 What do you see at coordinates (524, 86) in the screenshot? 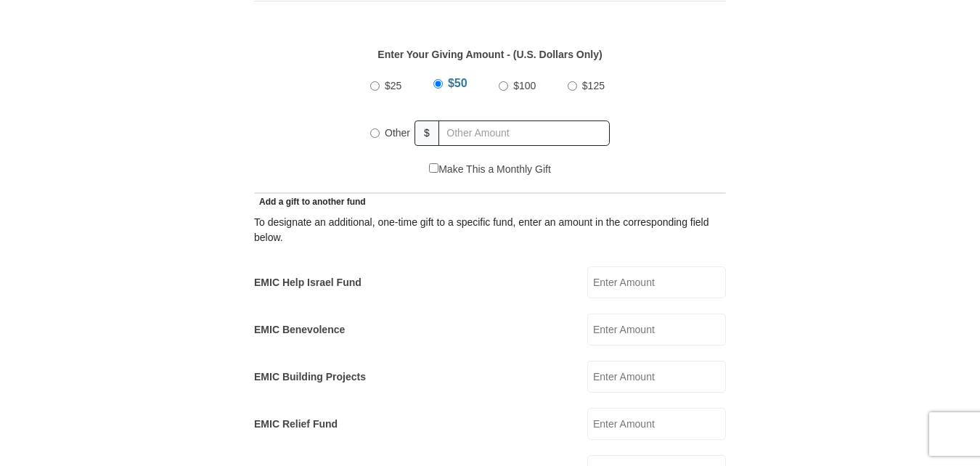
I see `span: $100` at bounding box center [524, 86].